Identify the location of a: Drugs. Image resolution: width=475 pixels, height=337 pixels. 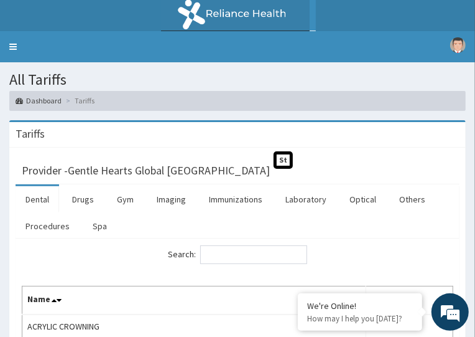
(83, 199).